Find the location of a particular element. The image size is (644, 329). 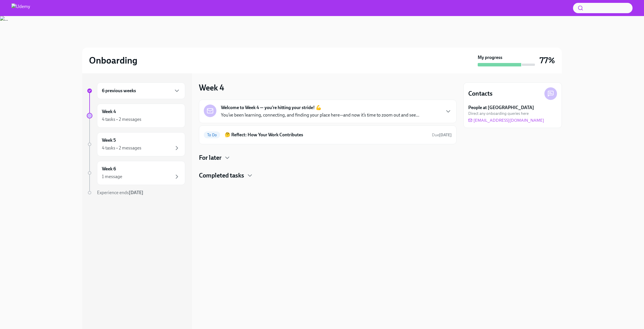

img: Udemy is located at coordinates (21, 8).